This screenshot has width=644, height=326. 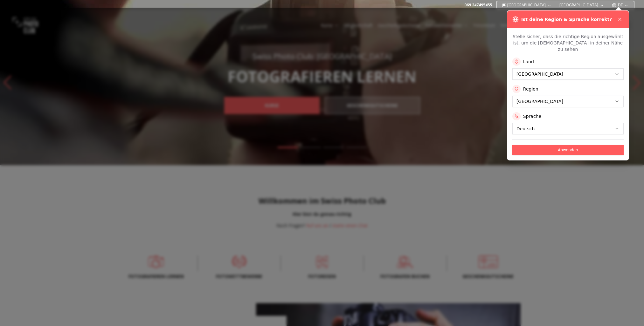 What do you see at coordinates (567, 19) in the screenshot?
I see `h3: Ist deine Region & Sprache korrekt?` at bounding box center [567, 19].